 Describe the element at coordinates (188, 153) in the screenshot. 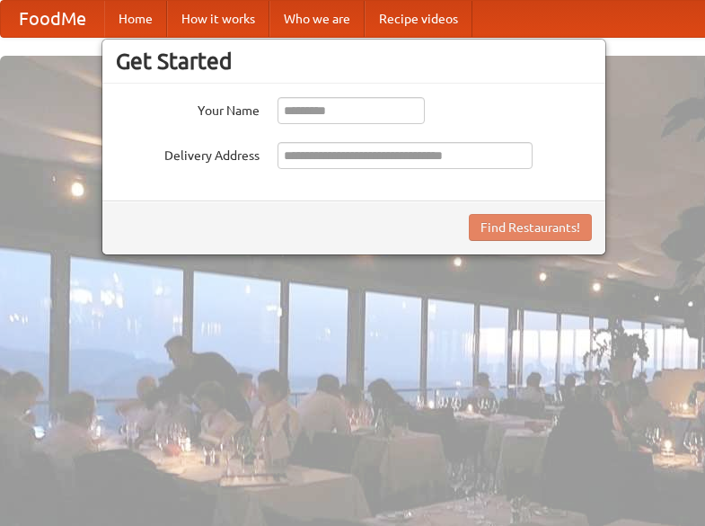

I see `label: Delivery Address` at that location.